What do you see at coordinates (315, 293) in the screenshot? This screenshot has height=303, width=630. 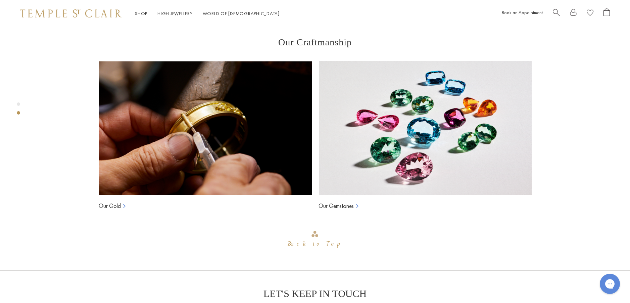 I see `p: LET'S KEEP IN TOUCH` at bounding box center [315, 293].